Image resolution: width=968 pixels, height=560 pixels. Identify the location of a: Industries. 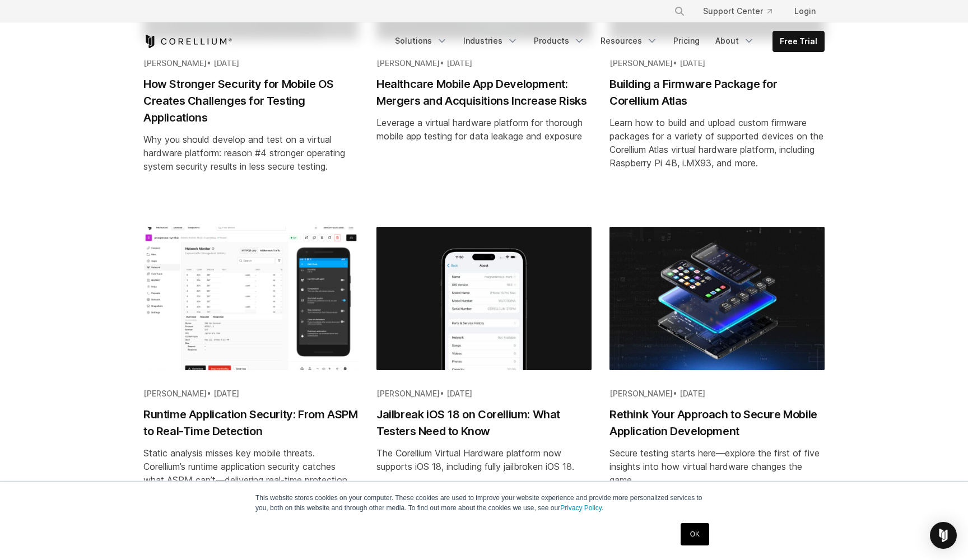
(491, 41).